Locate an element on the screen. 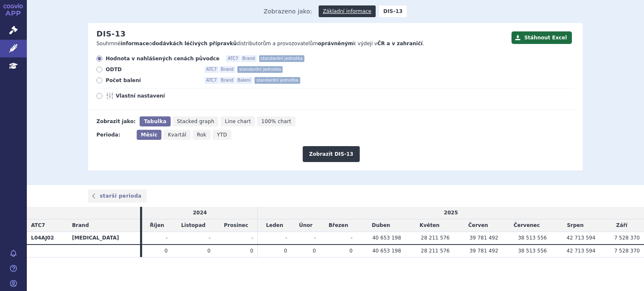  button: Zobrazit DIS-13 is located at coordinates (331, 154).